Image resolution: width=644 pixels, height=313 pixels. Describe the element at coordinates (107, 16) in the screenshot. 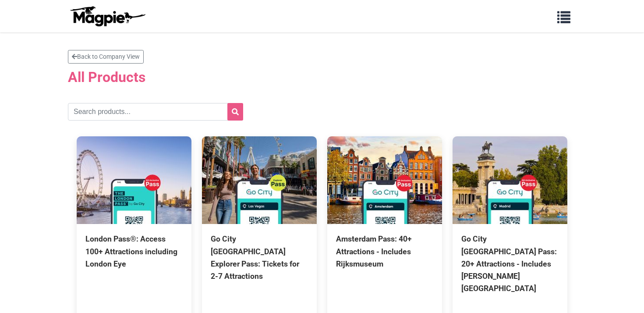

I see `img: logo-ab69f6fb50320c5b225c76a69d11143b.png` at that location.